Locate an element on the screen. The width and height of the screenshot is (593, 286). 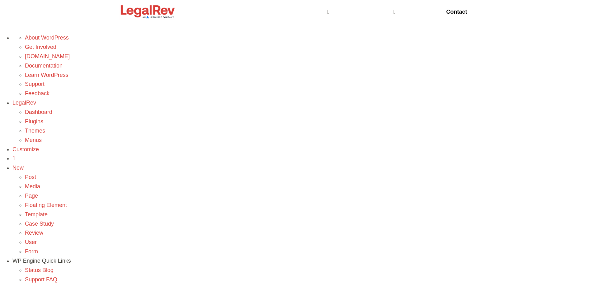
a: About WordPress is located at coordinates (47, 38).